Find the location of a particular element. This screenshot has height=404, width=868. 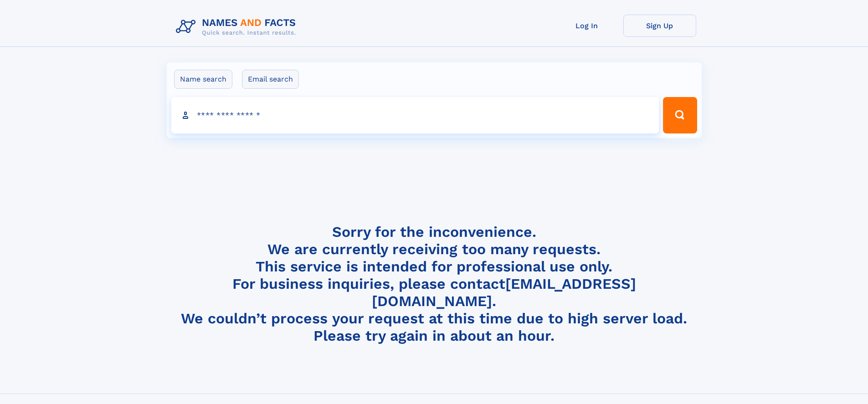

input: search input is located at coordinates (415, 115).